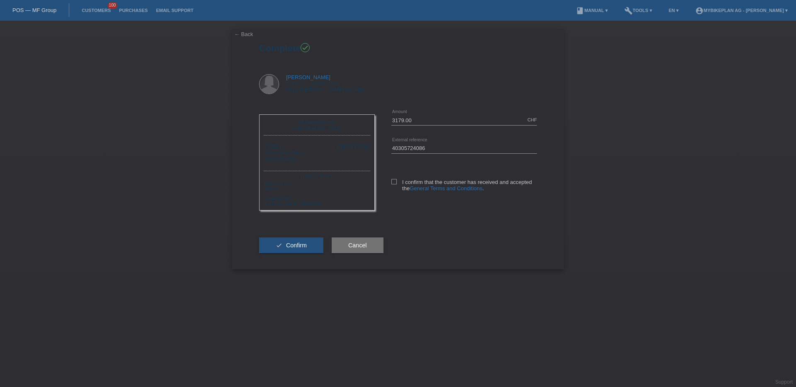 The image size is (796, 387). Describe the element at coordinates (674, 10) in the screenshot. I see `a: EN ▾` at that location.